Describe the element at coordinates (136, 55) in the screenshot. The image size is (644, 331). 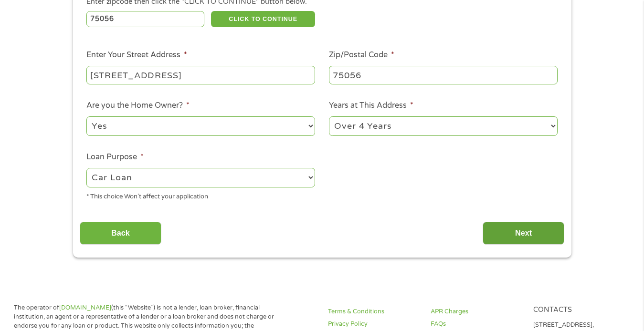
I see `label: Enter Your Street Address` at that location.